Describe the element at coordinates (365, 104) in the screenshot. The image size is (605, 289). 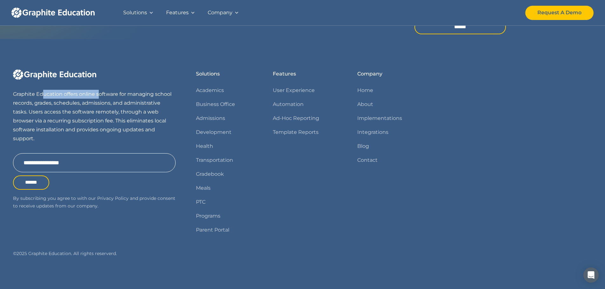
I see `a: About` at that location.